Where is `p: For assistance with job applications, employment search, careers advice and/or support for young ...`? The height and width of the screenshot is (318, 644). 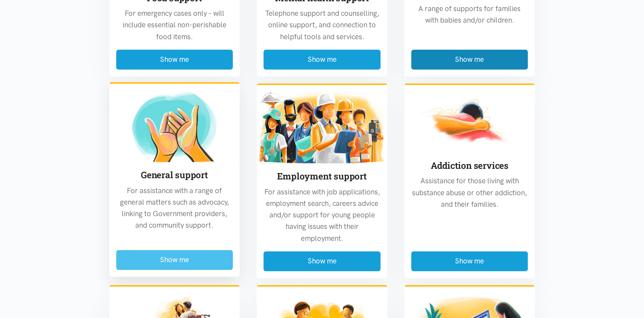 p: For assistance with job applications, employment search, careers advice and/or support for young ... is located at coordinates (322, 215).